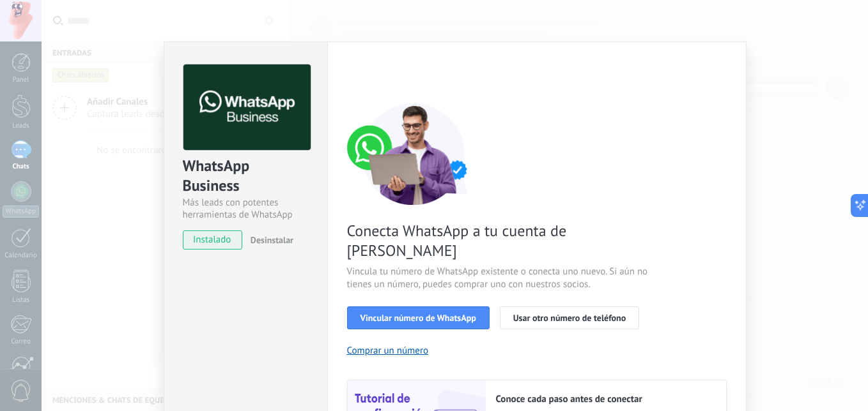 Image resolution: width=868 pixels, height=411 pixels. I want to click on div: Más leads con potentes herramientas de WhatsApp, so click(246, 209).